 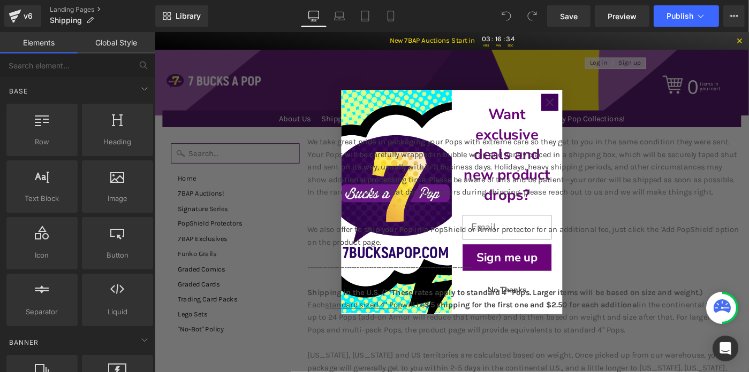 I want to click on button: Redo, so click(x=532, y=16).